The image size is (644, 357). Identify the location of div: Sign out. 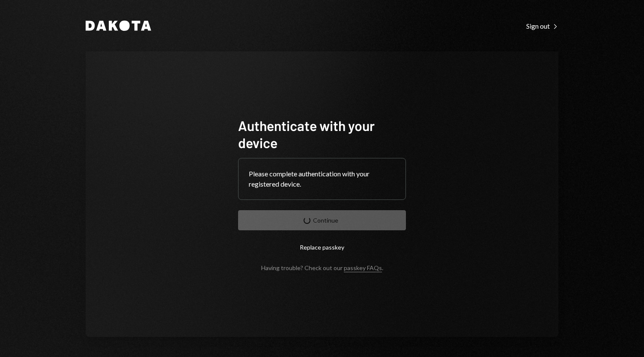
(542, 26).